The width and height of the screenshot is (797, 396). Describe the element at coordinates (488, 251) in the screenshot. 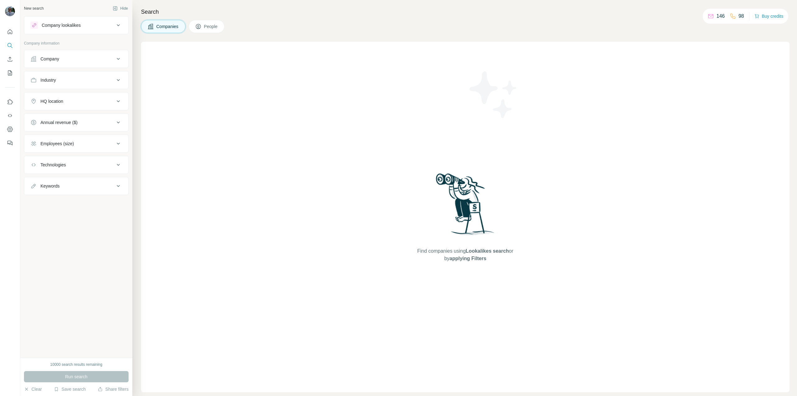

I see `span: Lookalikes search` at that location.